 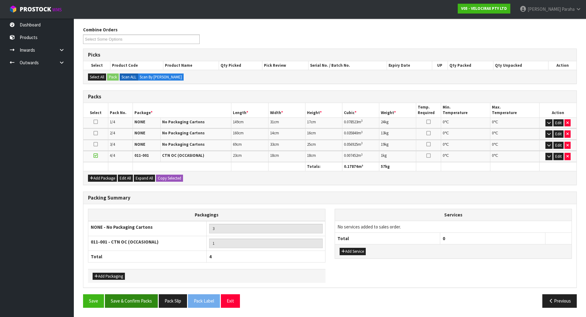 What do you see at coordinates (112, 122) in the screenshot?
I see `span: 1/4` at bounding box center [112, 122].